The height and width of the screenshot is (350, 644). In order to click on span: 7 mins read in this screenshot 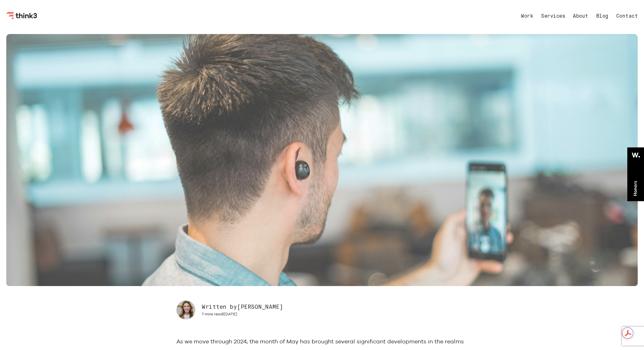, I will do `click(212, 314)`.